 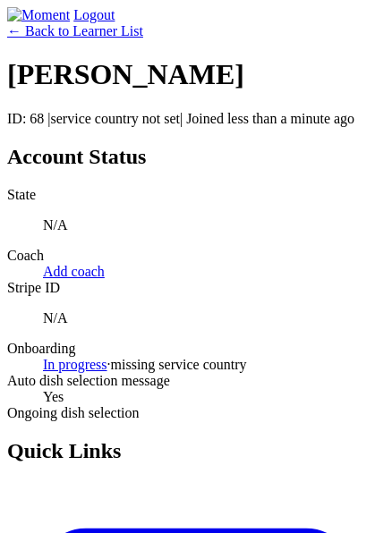 What do you see at coordinates (196, 256) in the screenshot?
I see `dt: Coach` at bounding box center [196, 256].